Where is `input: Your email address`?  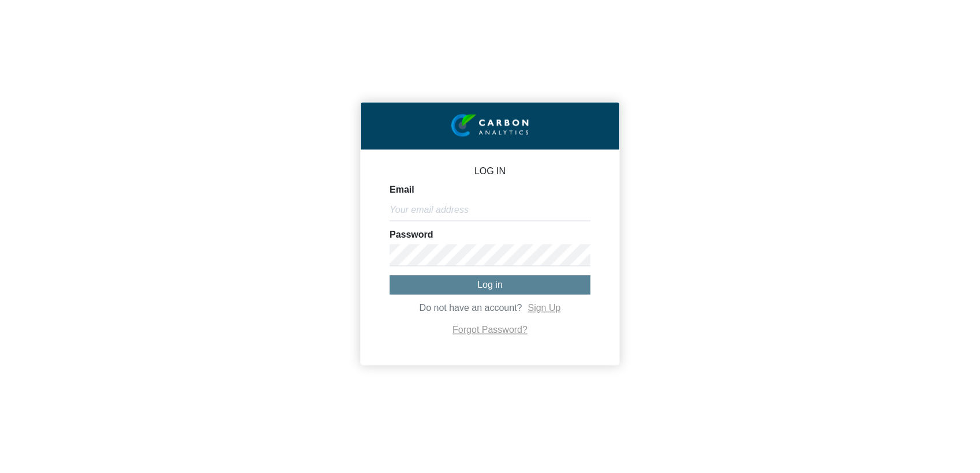
input: Your email address is located at coordinates (490, 210).